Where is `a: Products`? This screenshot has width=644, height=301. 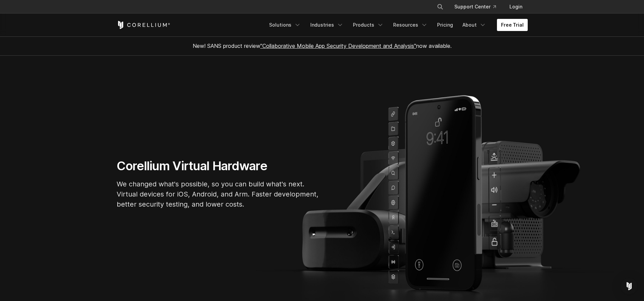 a: Products is located at coordinates (368, 25).